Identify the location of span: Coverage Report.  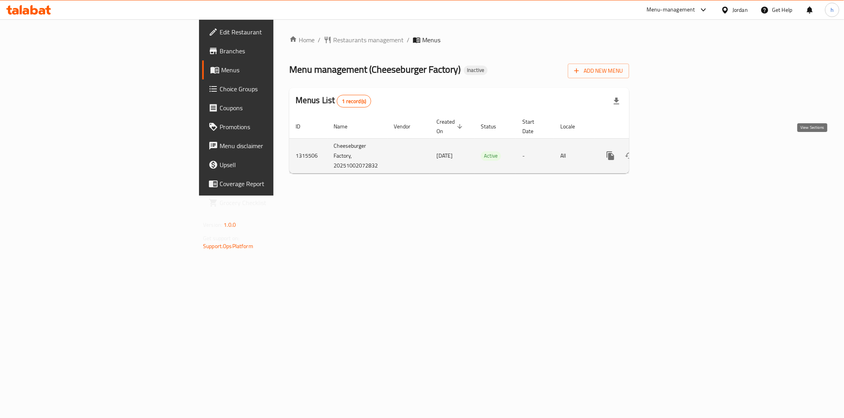
(276, 184).